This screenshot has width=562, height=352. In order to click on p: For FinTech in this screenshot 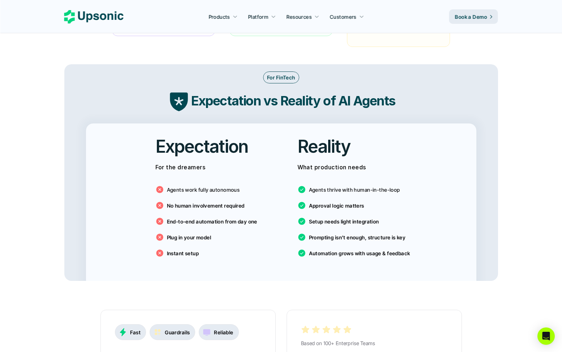, I will do `click(281, 77)`.